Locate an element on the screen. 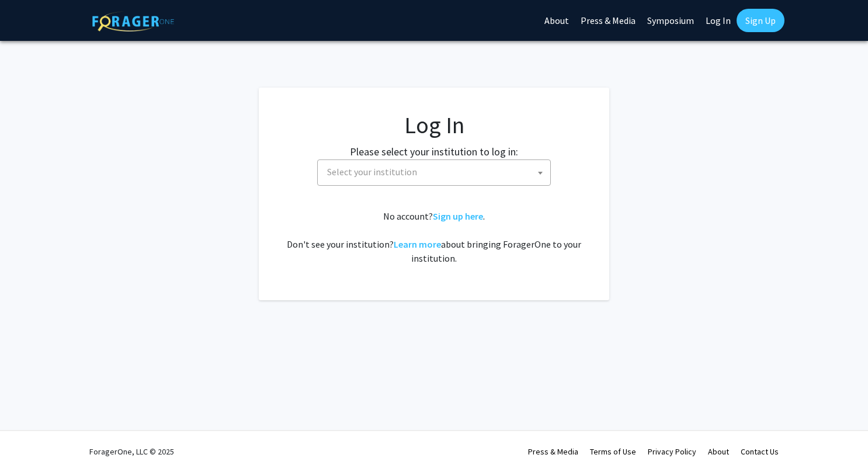 Image resolution: width=868 pixels, height=472 pixels. h1: Log In is located at coordinates (434, 125).